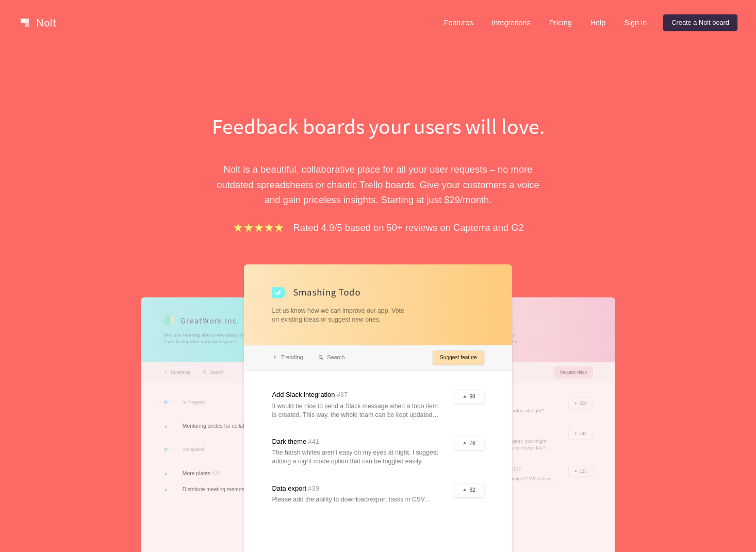 This screenshot has width=756, height=552. I want to click on a: Pricing, so click(561, 23).